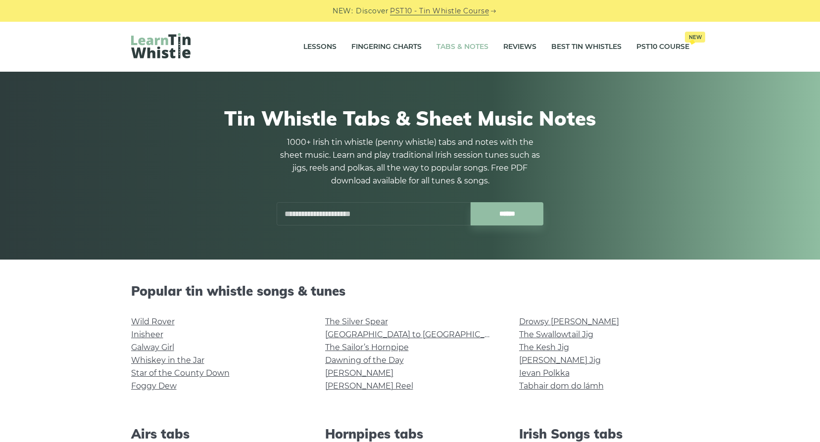 The height and width of the screenshot is (442, 820). Describe the element at coordinates (216, 434) in the screenshot. I see `h2: Airs tabs` at that location.